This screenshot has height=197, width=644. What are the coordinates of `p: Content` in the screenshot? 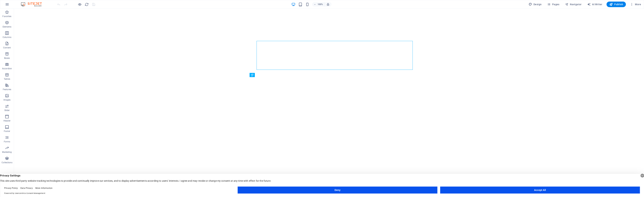 It's located at (7, 48).